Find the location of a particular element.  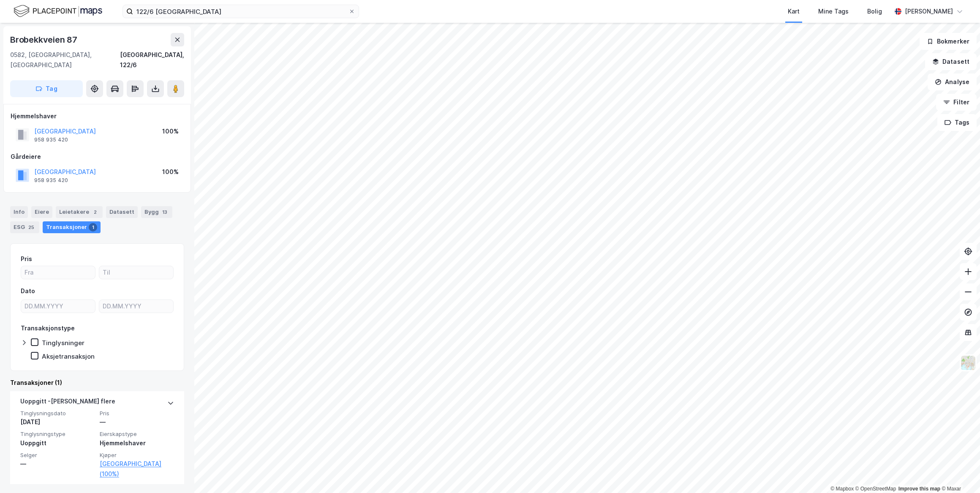

input: Søk på adresse, matrikkel, gårdeiere, leietakere eller personer is located at coordinates (241, 11).